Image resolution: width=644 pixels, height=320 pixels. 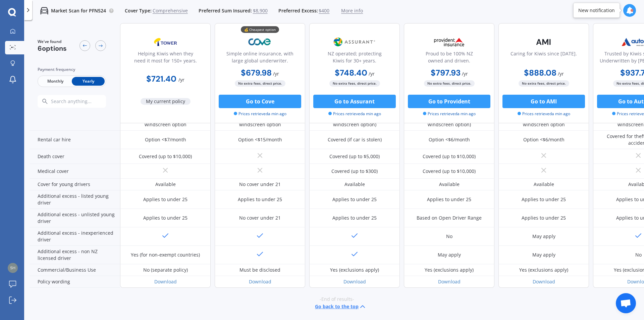 I want to click on img: Assurant.png, so click(x=354, y=42).